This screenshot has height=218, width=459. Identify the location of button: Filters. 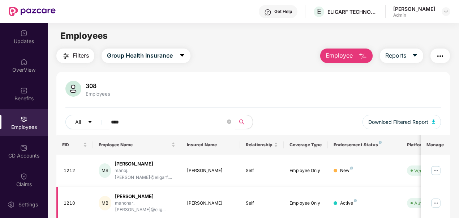
(75, 56).